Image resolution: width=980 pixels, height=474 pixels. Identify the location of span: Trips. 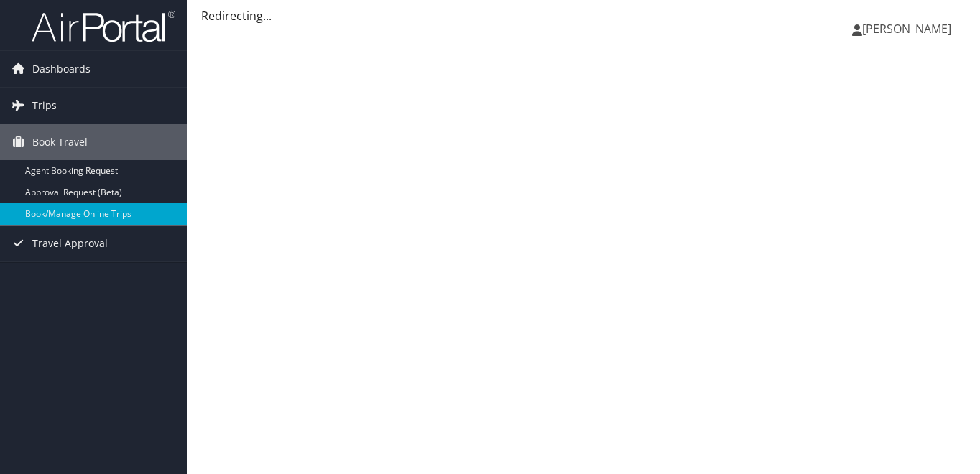
(45, 105).